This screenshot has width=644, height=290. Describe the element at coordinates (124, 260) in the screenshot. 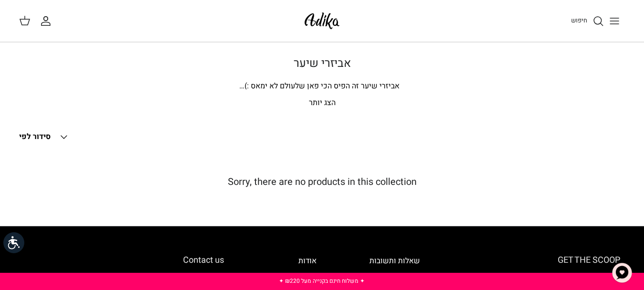

I see `h6: Contact us` at that location.